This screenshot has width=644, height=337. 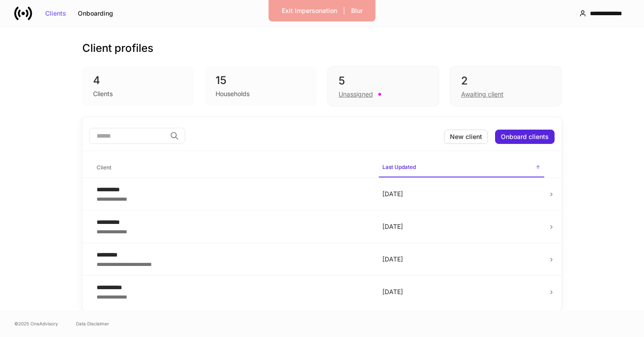 What do you see at coordinates (103, 167) in the screenshot?
I see `h6: Client` at bounding box center [103, 167].